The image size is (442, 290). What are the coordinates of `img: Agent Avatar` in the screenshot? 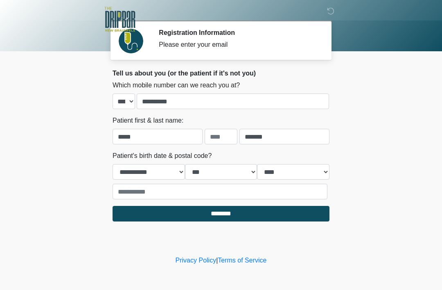 It's located at (131, 41).